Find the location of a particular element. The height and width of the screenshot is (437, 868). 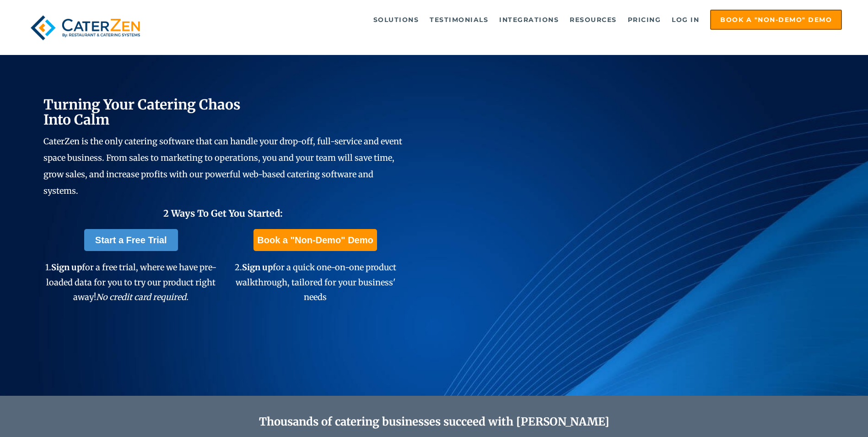

a: Testimonials is located at coordinates (459, 20).